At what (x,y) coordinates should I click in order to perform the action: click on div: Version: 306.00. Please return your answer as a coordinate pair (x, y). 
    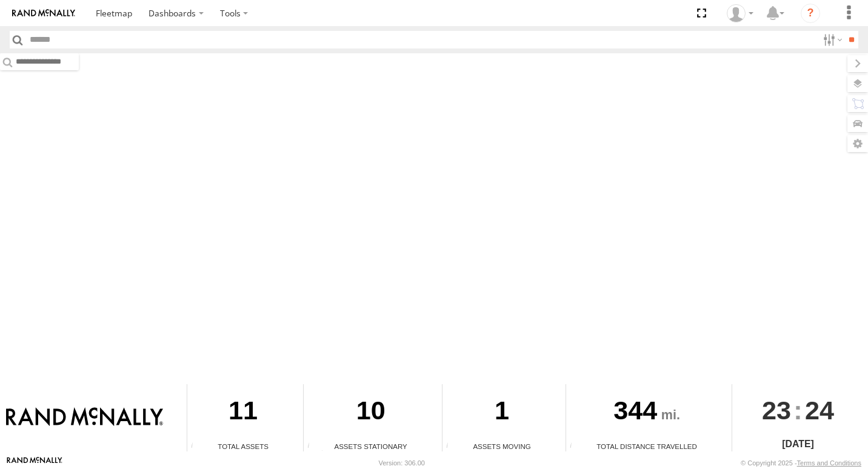
    Looking at the image, I should click on (402, 462).